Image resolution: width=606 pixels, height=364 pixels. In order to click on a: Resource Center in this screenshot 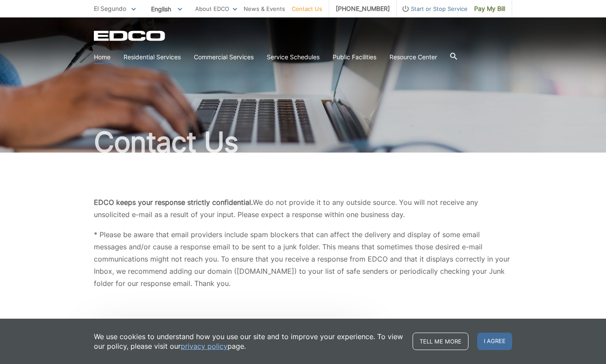, I will do `click(413, 57)`.